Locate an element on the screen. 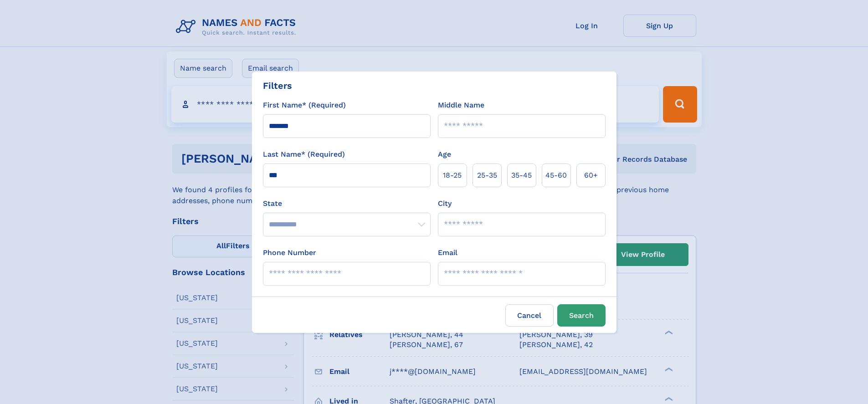  label: Cancel is located at coordinates (529, 315).